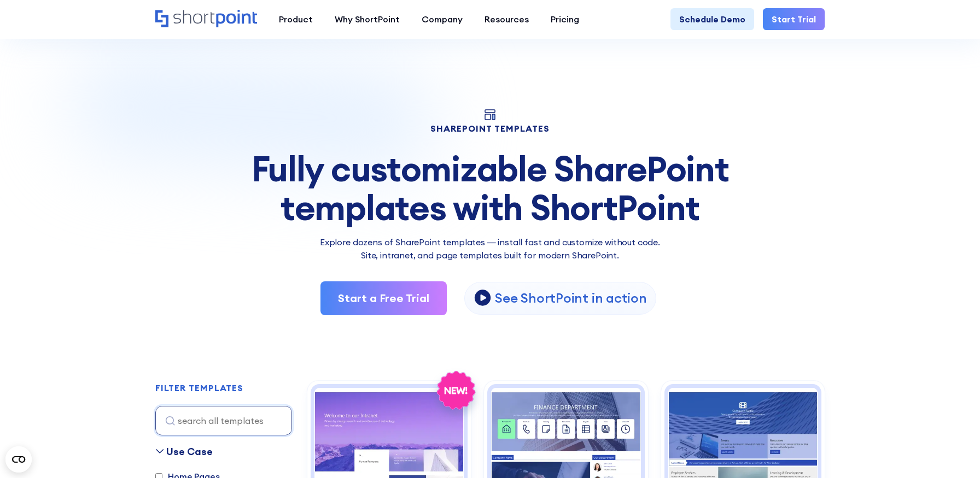  What do you see at coordinates (296, 19) in the screenshot?
I see `a: Product` at bounding box center [296, 19].